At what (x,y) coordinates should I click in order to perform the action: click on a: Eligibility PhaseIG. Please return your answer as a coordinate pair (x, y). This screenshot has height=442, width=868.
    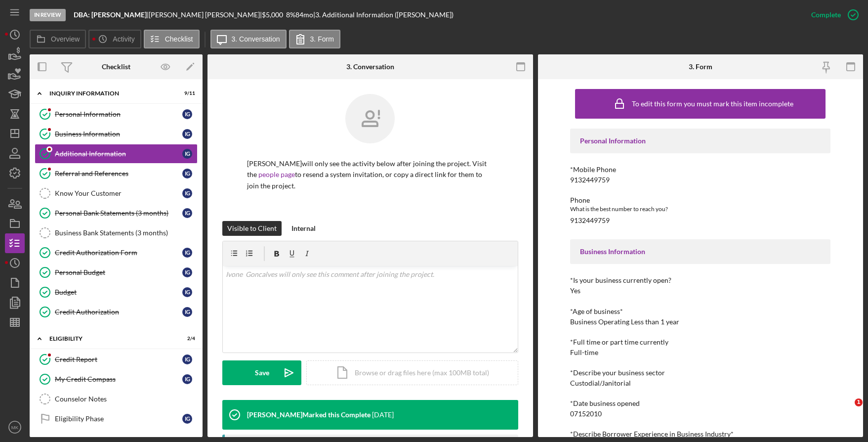
    Looking at the image, I should click on (116, 419).